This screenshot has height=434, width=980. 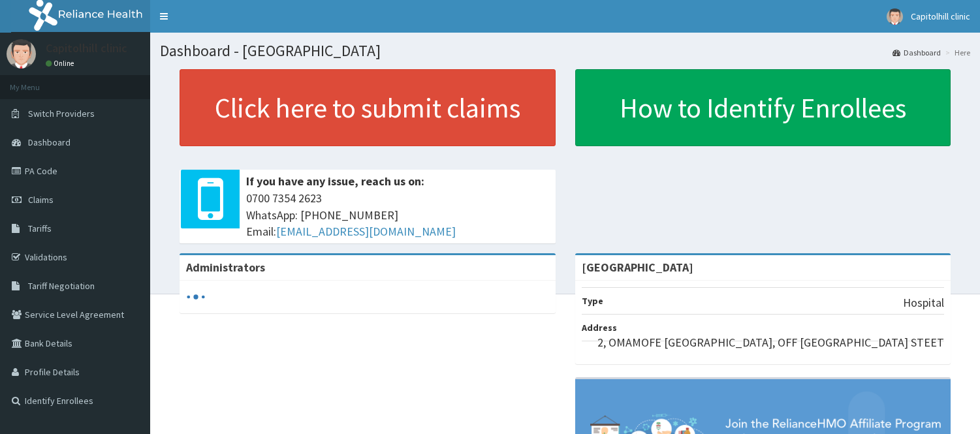 I want to click on p: Capitolhill clinic, so click(x=86, y=48).